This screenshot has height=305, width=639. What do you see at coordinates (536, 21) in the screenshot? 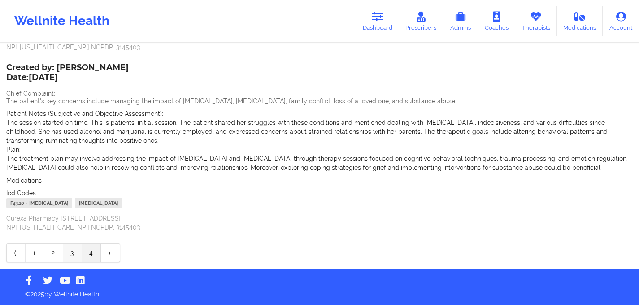
I see `a: Therapists` at bounding box center [536, 21].